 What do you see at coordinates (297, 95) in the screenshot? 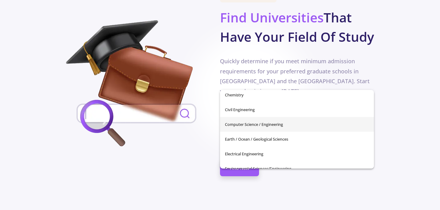
I see `span: Chemistry` at bounding box center [297, 95].